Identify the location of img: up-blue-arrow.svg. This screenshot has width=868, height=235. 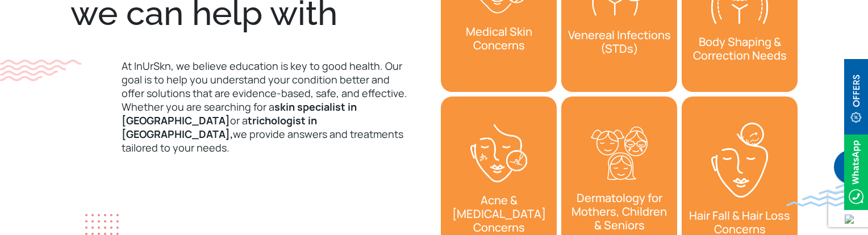
(849, 219).